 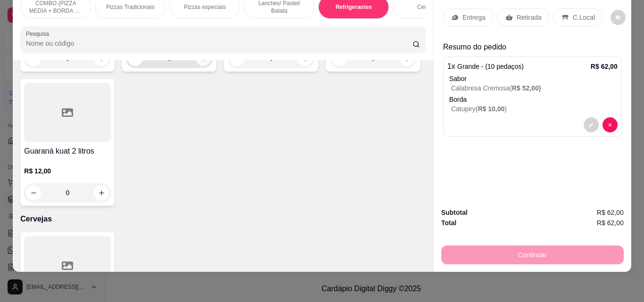 What do you see at coordinates (39, 34) in the screenshot?
I see `label: Pesquisa` at bounding box center [39, 34].